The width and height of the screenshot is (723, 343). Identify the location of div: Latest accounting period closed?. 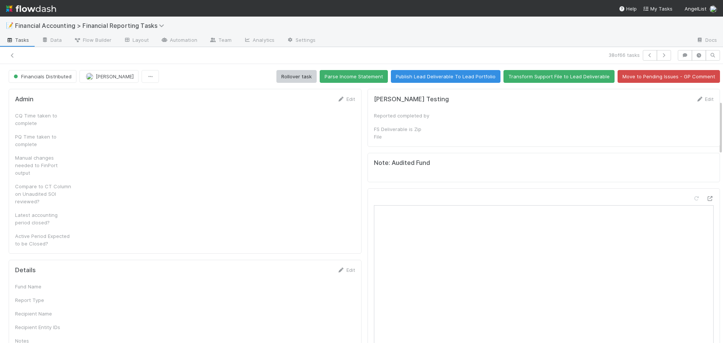
(43, 219).